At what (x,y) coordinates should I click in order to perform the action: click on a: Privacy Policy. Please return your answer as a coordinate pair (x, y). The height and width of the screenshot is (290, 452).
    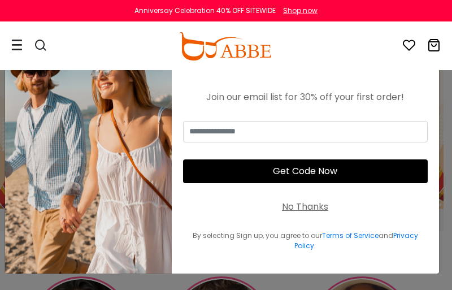
    Looking at the image, I should click on (356, 240).